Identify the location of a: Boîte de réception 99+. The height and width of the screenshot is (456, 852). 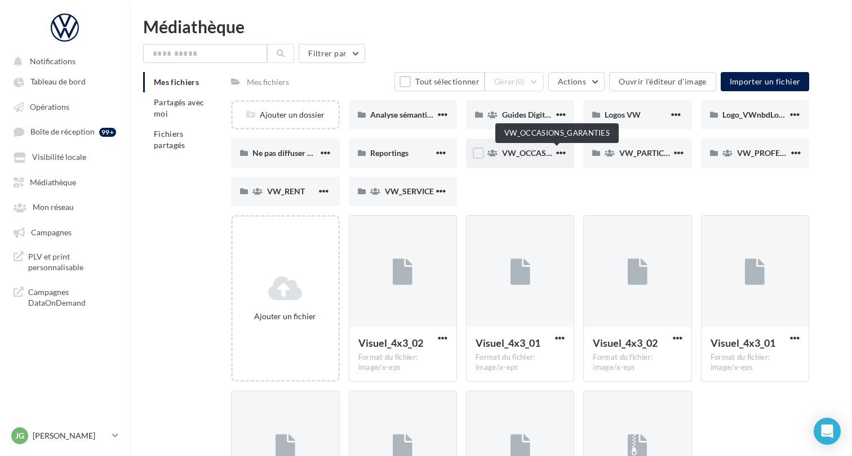
(65, 131).